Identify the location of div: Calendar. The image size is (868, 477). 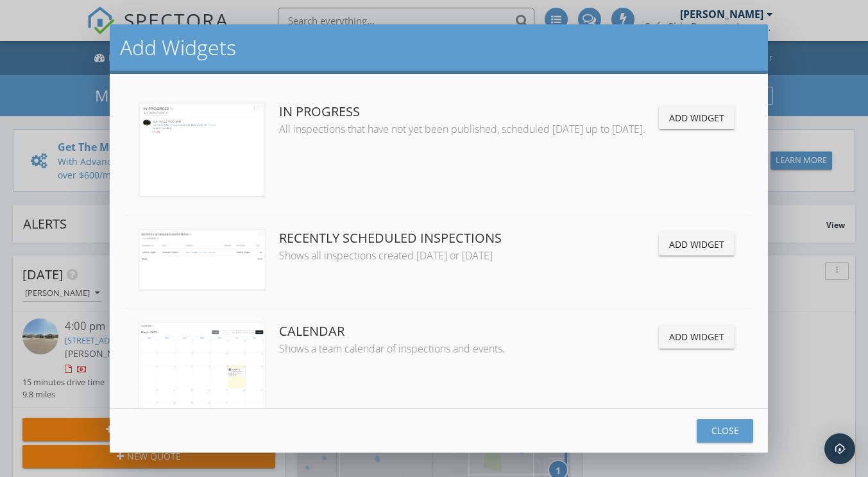
(466, 331).